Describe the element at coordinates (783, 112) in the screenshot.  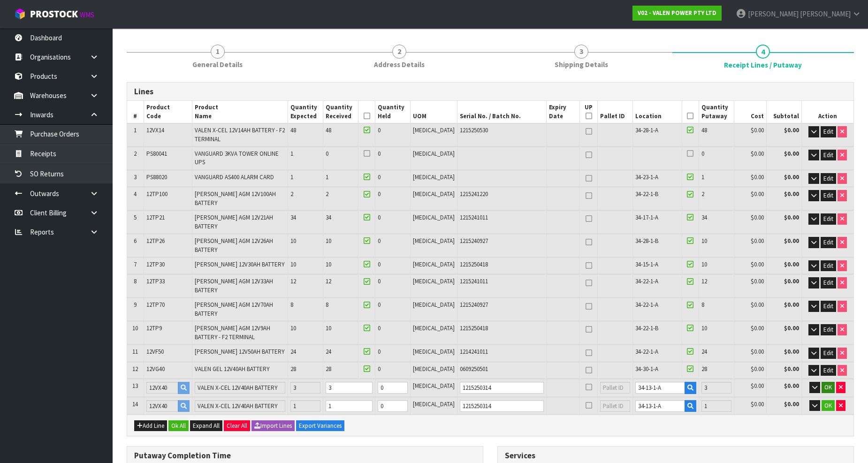
I see `th: Subtotal` at that location.